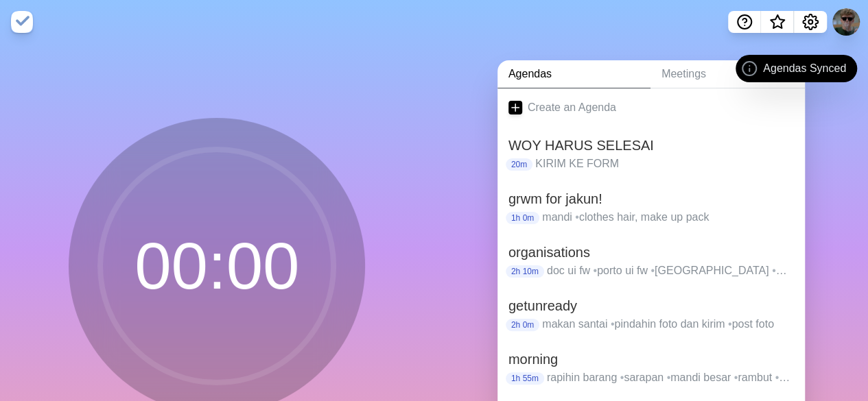 The height and width of the screenshot is (401, 868). I want to click on h2: WOY HARUS SELESAI, so click(651, 146).